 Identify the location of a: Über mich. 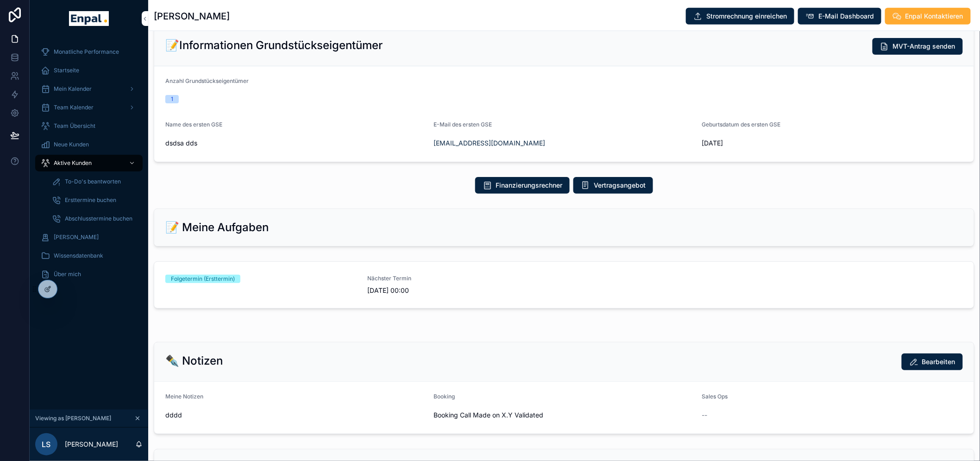
(89, 274).